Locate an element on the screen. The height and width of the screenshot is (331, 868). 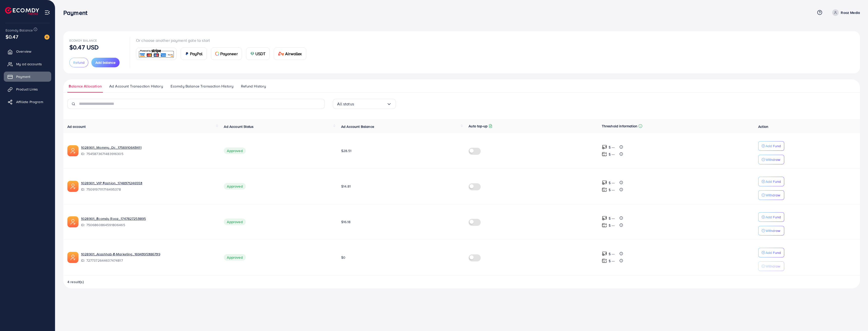
span: USDT is located at coordinates (260, 54).